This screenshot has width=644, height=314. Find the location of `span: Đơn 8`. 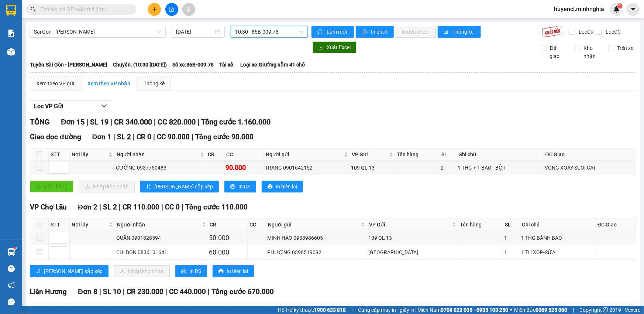

span: Đơn 8 is located at coordinates (88, 292).